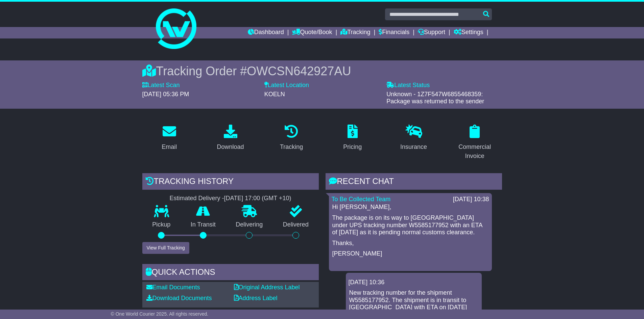 The height and width of the screenshot is (319, 644). I want to click on div: RECENT CHAT, so click(414, 182).